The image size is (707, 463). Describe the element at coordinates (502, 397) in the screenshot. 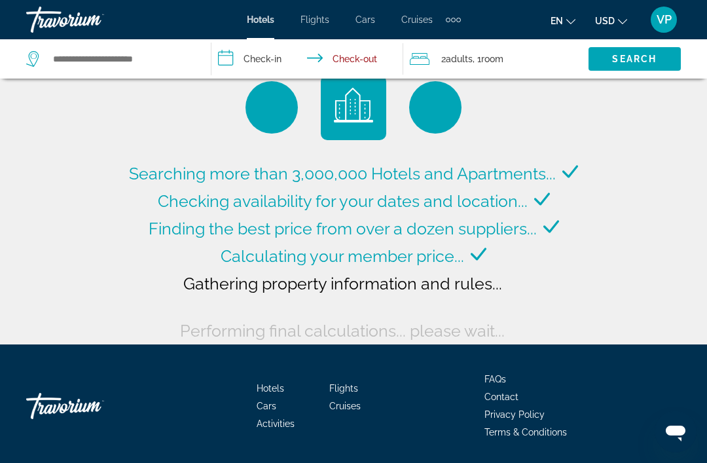

I see `a: Contact` at that location.